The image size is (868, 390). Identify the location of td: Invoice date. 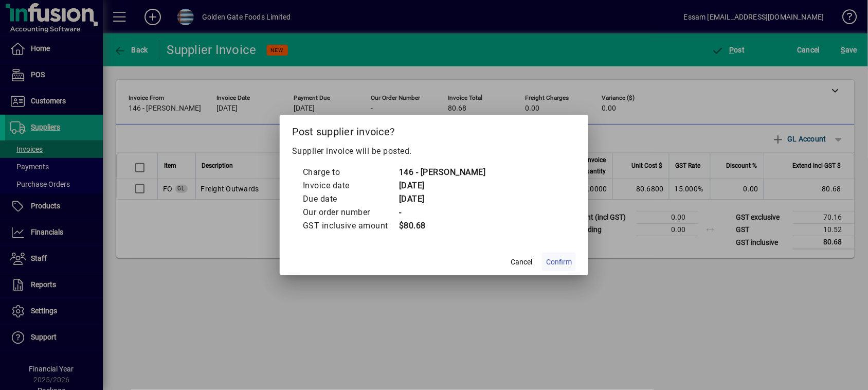
(351, 186).